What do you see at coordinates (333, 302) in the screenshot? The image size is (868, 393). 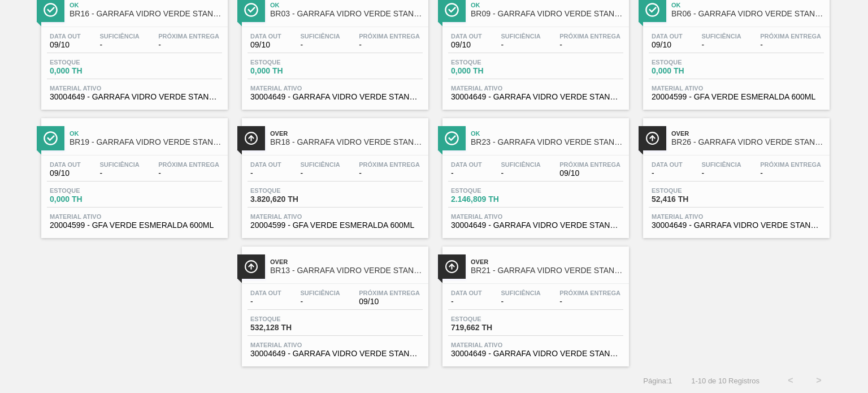 I see `a: ÍconeOverBR13 - GARRAFA VIDRO VERDE STANDARD 600MLData out-Suficiência-Próxima Entrega09/10Estoqu...` at bounding box center [333, 302].